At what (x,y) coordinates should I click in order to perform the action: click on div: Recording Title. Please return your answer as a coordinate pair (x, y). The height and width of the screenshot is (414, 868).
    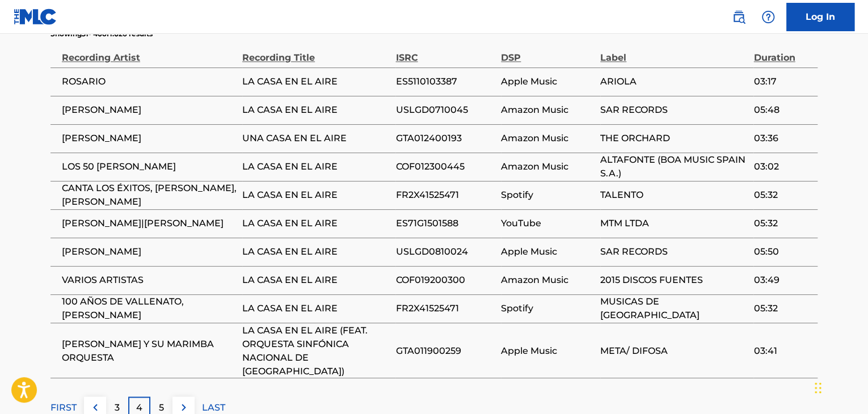
    Looking at the image, I should click on (316, 51).